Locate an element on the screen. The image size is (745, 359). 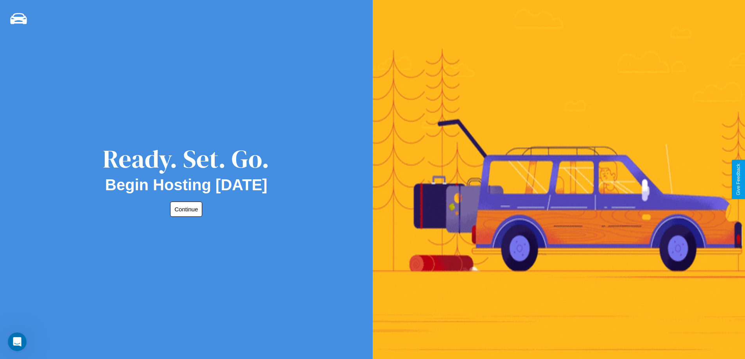
div: Give Feedback is located at coordinates (738, 179).